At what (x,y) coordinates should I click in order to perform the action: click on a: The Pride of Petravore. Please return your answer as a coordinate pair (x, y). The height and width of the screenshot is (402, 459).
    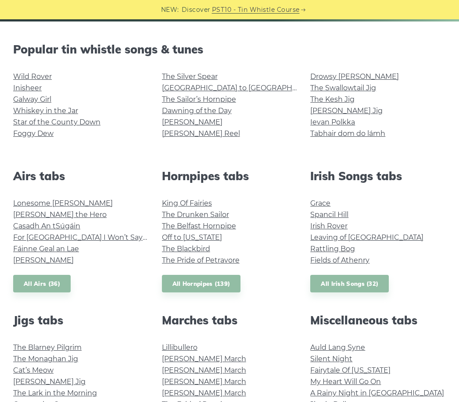
    Looking at the image, I should click on (201, 260).